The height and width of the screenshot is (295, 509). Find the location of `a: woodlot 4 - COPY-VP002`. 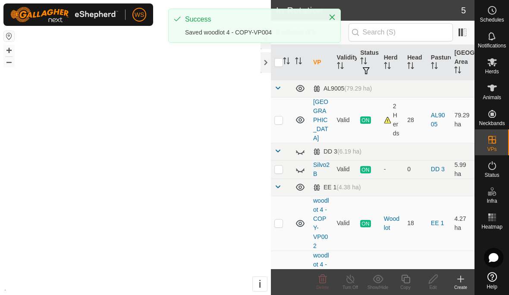

a: woodlot 4 - COPY-VP002 is located at coordinates (321, 223).